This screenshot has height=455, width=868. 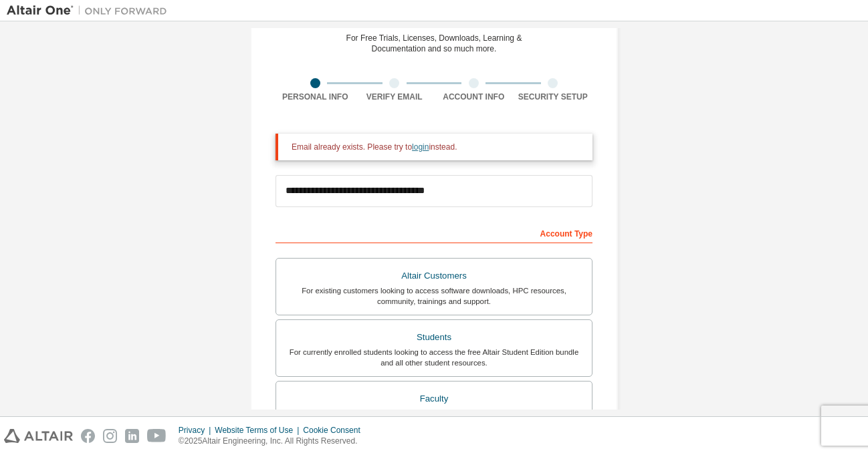 I want to click on div: Privacy, so click(x=196, y=431).